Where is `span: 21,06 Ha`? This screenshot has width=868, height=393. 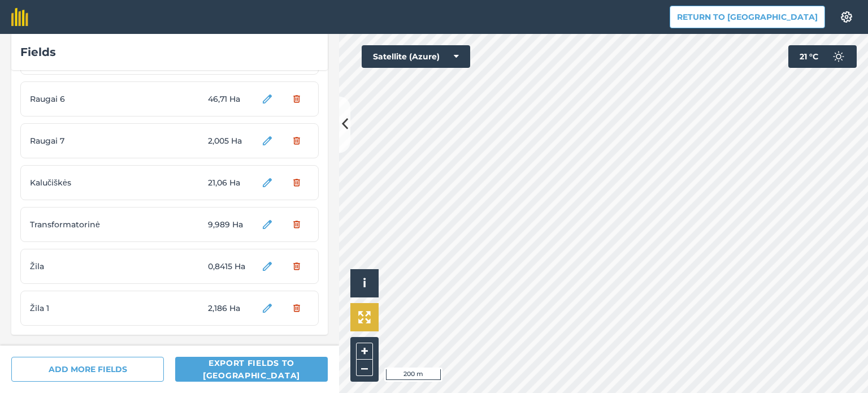 span: 21,06 Ha is located at coordinates (229, 182).